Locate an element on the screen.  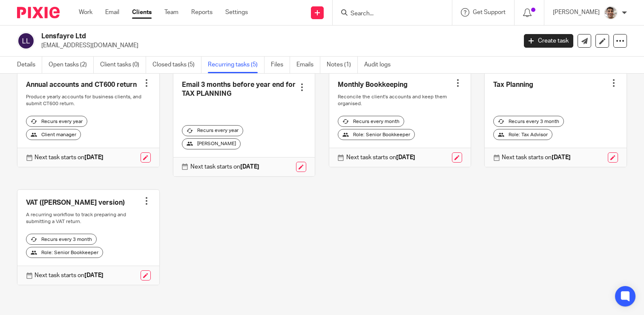
a: Emails is located at coordinates (309, 65).